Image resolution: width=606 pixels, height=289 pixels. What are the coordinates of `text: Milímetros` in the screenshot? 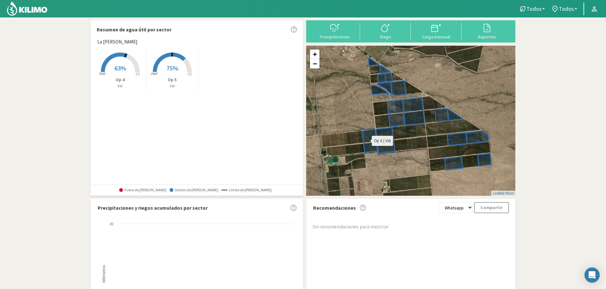 It's located at (104, 274).